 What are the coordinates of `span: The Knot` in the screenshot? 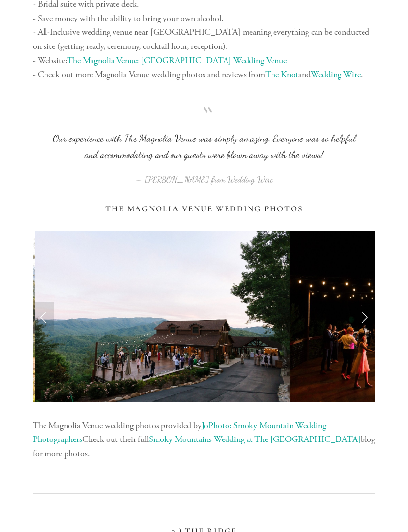 It's located at (282, 74).